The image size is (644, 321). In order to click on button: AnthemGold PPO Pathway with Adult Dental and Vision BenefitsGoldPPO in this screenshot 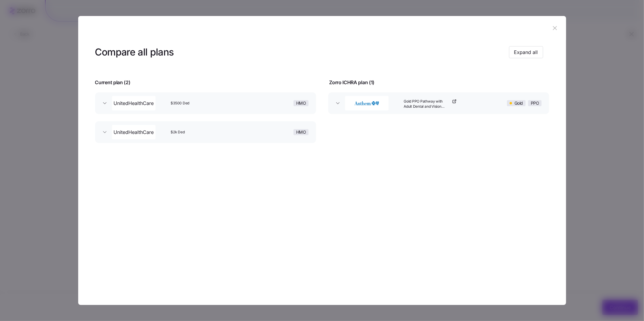, I will do `click(438, 103)`.